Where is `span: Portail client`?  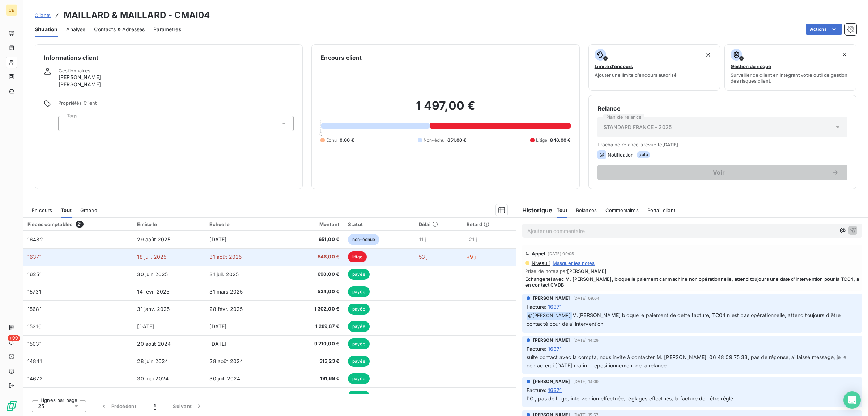
span: Portail client is located at coordinates (662, 210).